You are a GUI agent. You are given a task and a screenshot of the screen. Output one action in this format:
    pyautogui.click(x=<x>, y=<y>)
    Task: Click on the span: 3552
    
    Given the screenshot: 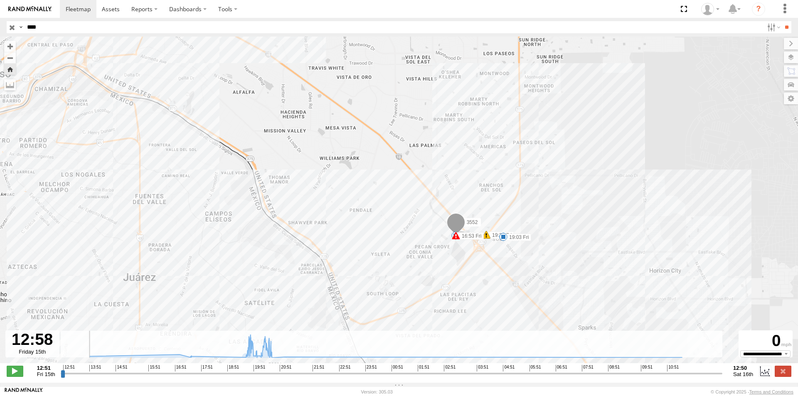 What is the action you would take?
    pyautogui.click(x=472, y=222)
    